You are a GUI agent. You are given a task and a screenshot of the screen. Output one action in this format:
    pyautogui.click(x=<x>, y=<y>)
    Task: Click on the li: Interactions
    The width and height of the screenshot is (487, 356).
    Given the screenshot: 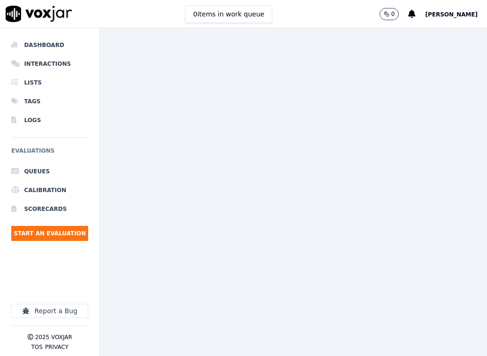 What is the action you would take?
    pyautogui.click(x=50, y=64)
    